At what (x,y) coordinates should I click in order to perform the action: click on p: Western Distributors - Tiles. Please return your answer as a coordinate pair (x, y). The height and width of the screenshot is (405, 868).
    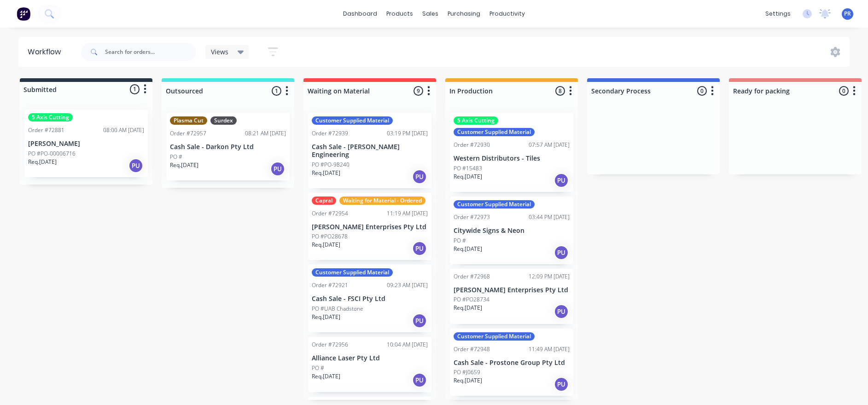
    Looking at the image, I should click on (512, 158).